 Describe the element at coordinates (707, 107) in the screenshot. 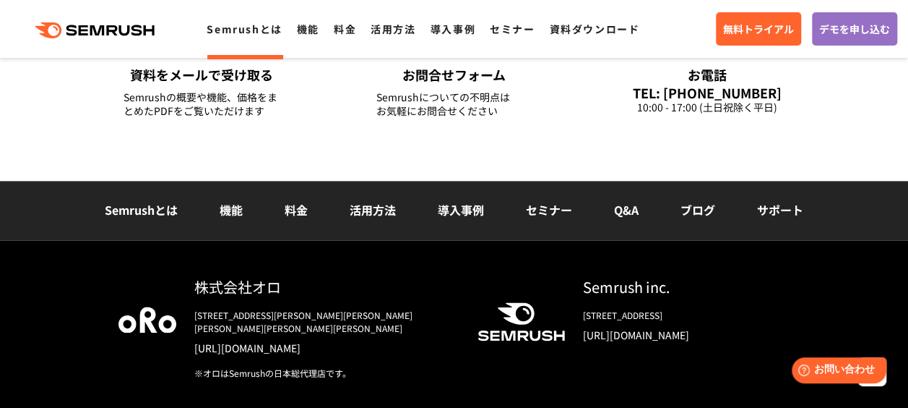

I see `div: 10:00 - 17:00 (土日祝除く平日)` at that location.